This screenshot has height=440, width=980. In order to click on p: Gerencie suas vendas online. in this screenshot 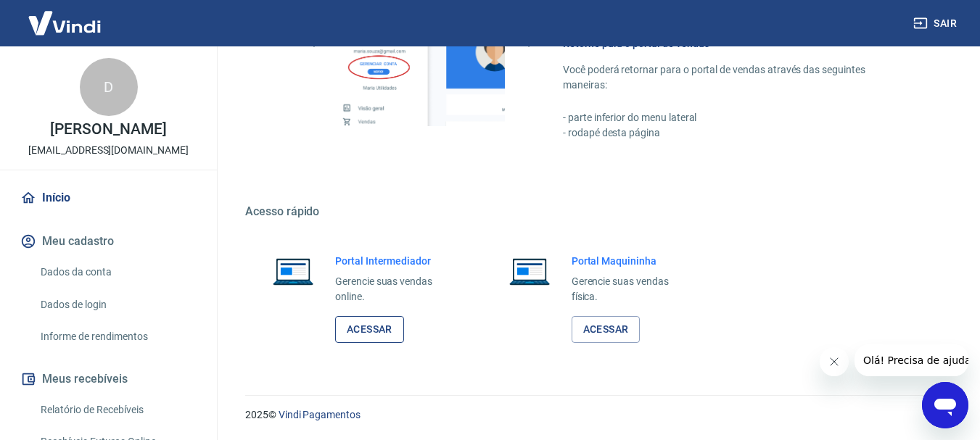, I will do `click(396, 290)`.